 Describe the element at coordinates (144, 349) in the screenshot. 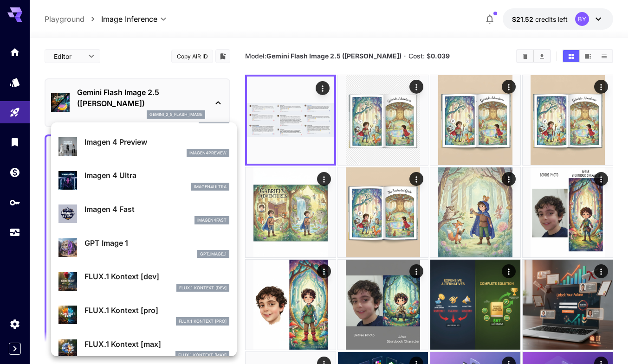

I see `div: FLUX.1 Kontext [max]FLUX.1 Kontext [max]` at that location.